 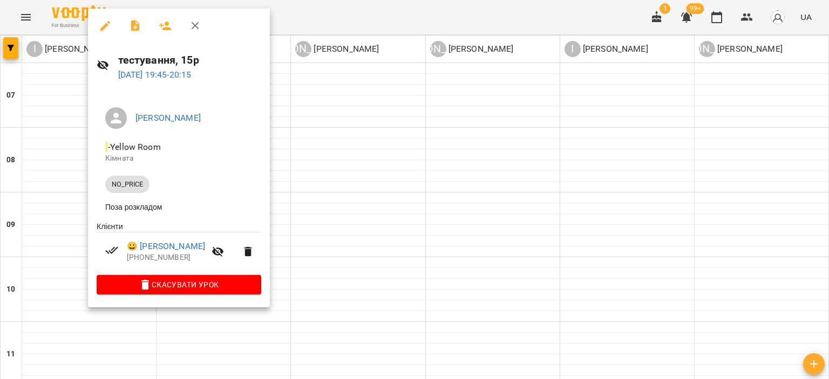 What do you see at coordinates (112, 250) in the screenshot?
I see `svg: Візит сплачено` at bounding box center [112, 250].